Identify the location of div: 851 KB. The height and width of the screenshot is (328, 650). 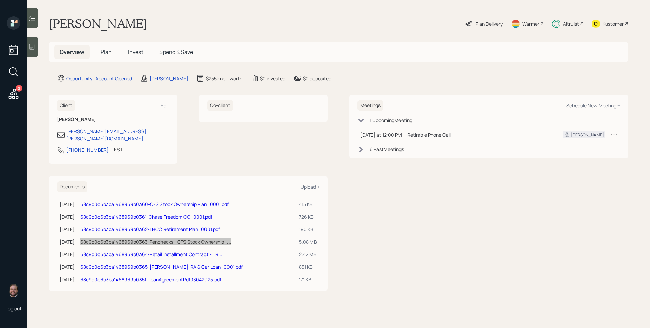
(308, 267).